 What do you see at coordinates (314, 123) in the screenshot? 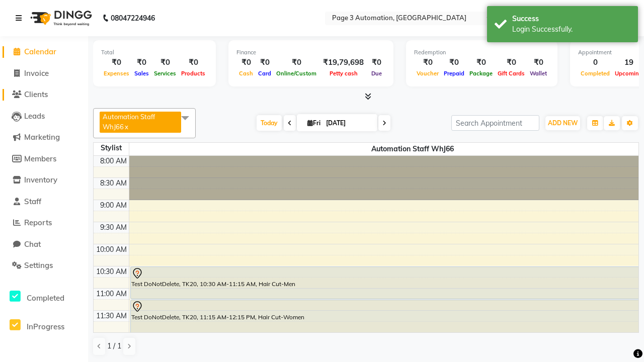
I see `span: Fri` at bounding box center [314, 123].